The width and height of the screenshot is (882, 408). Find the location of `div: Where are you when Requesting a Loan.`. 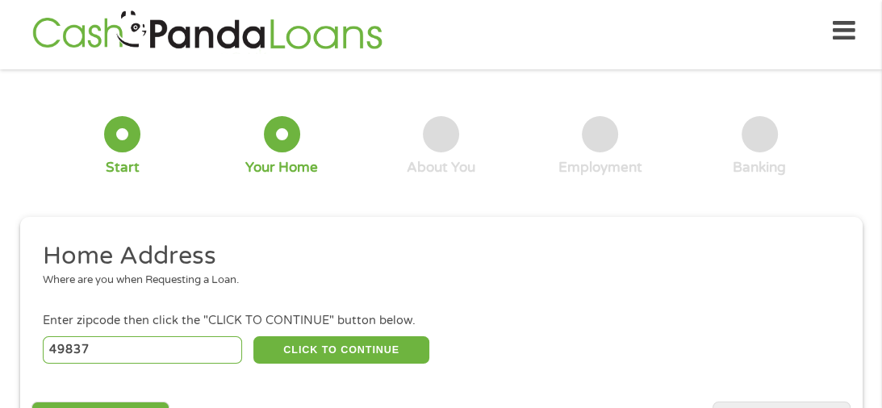

div: Where are you when Requesting a Loan. is located at coordinates (435, 281).